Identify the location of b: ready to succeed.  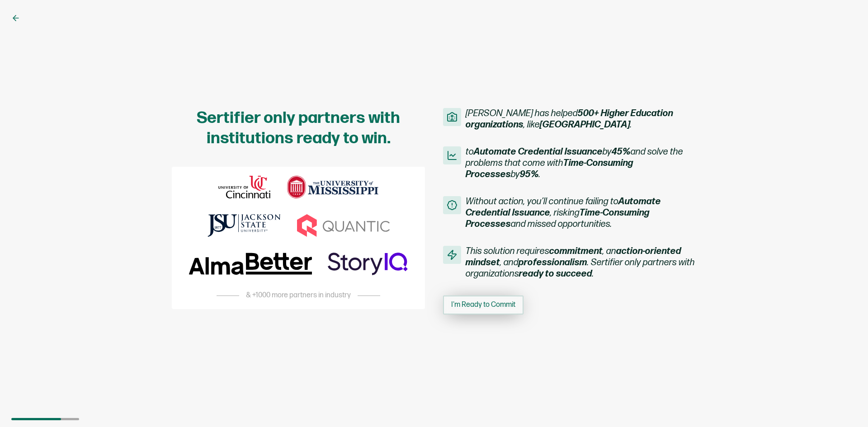
(556, 274).